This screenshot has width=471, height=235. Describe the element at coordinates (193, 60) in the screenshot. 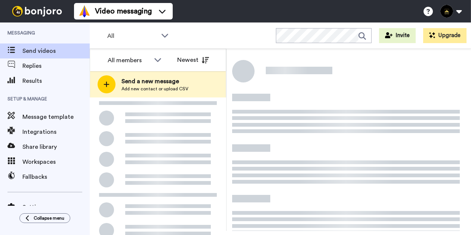

I see `button: Newest` at that location.